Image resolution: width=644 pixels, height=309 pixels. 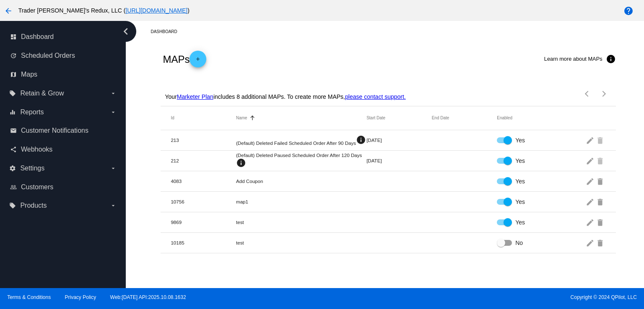 I want to click on a: email Customer Notifications, so click(x=63, y=131).